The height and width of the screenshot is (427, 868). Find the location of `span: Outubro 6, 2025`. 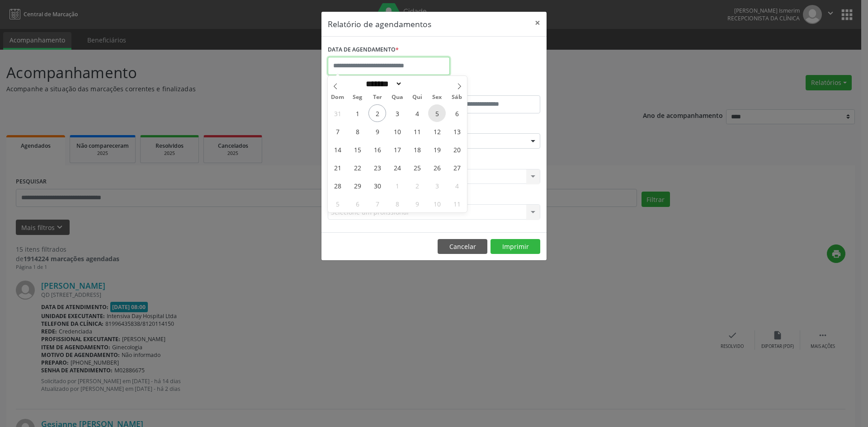

span: Outubro 6, 2025 is located at coordinates (358, 203).